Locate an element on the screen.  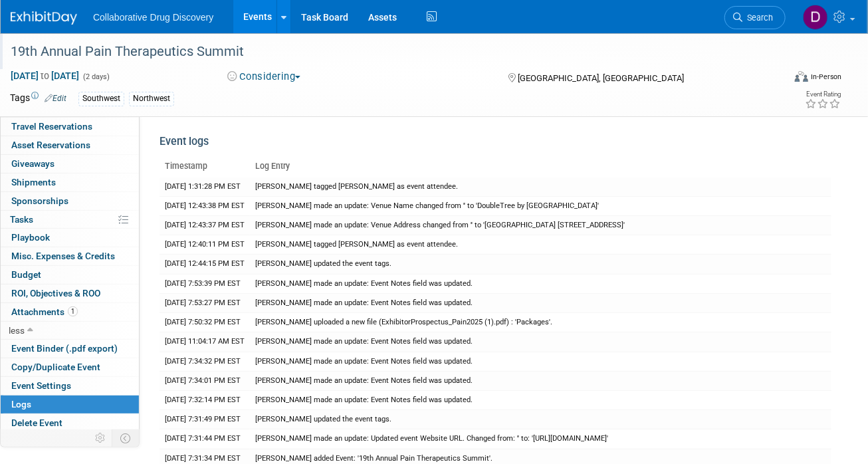
td: Tags is located at coordinates (38, 98).